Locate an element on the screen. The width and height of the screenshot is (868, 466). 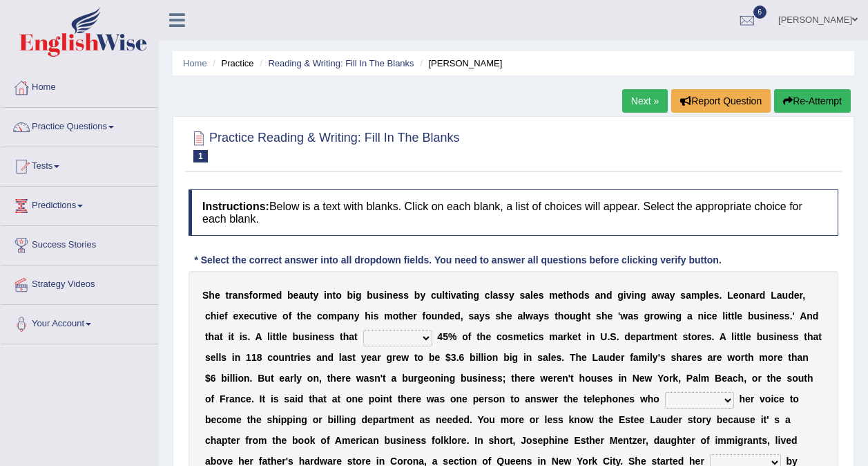
b: f is located at coordinates (250, 295).